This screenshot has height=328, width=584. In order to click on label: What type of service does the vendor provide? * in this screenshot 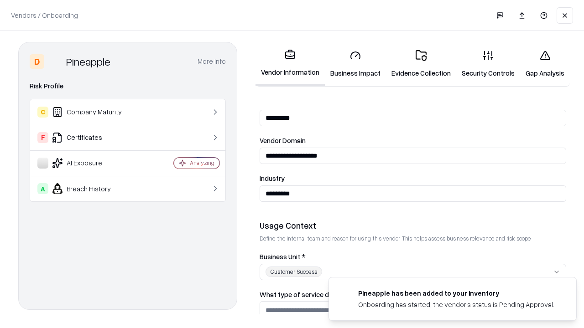, I will do `click(413, 295)`.